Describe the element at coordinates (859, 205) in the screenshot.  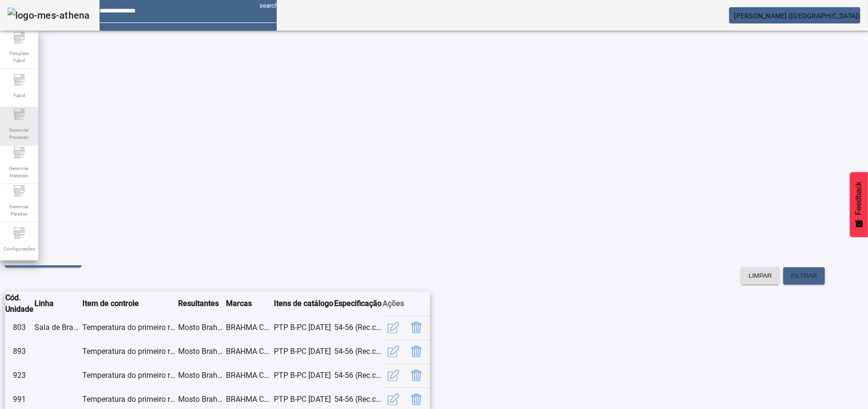
I see `button: Feedback - Mostrar pesquisa` at that location.